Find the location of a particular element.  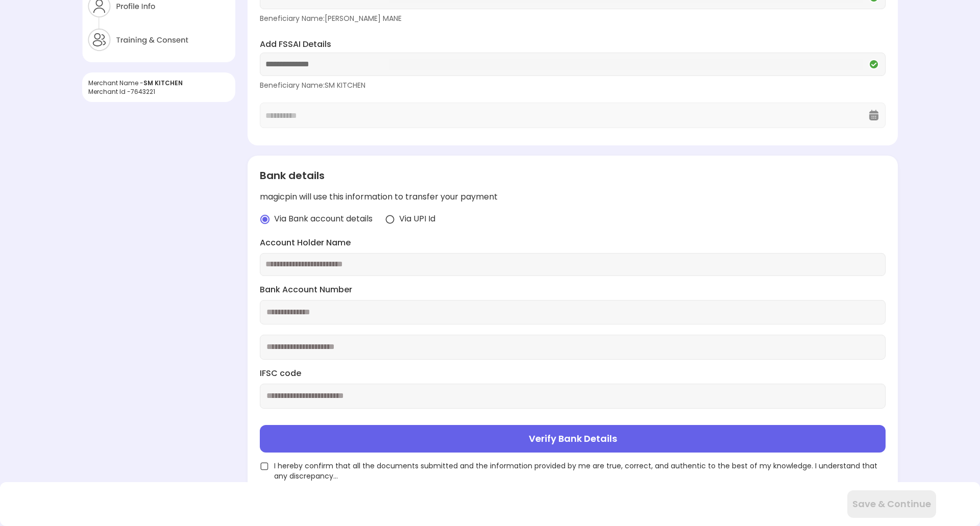

span: Via Bank account details is located at coordinates (323, 219).